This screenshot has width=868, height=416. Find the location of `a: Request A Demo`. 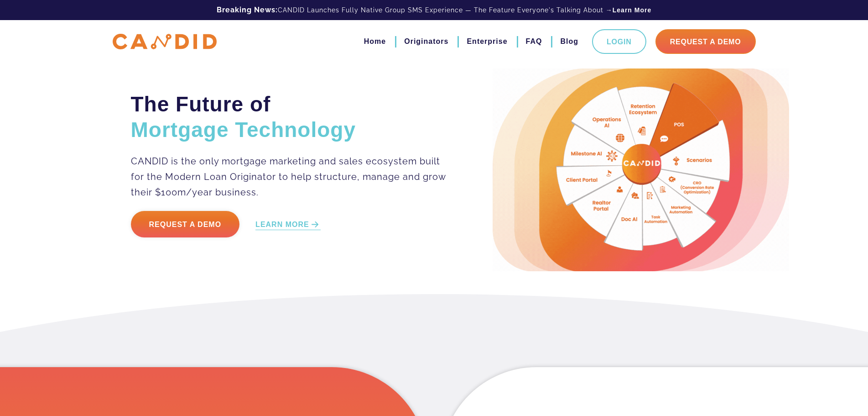

a: Request A Demo is located at coordinates (706, 41).